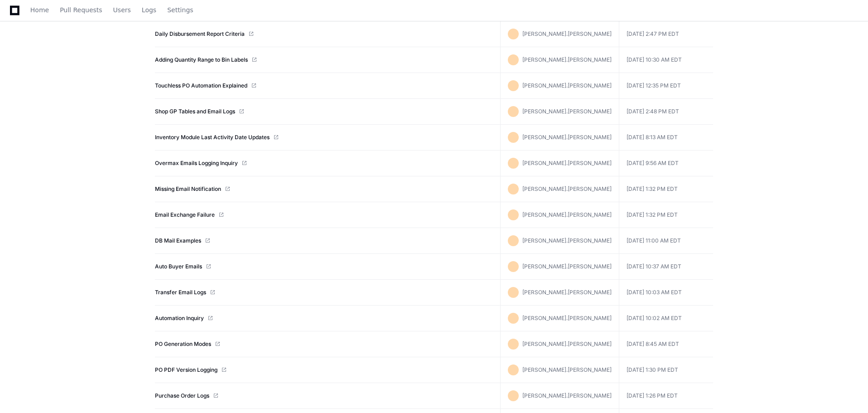 Image resolution: width=868 pixels, height=413 pixels. I want to click on a: Adding Quantity Range to Bin Labels, so click(201, 60).